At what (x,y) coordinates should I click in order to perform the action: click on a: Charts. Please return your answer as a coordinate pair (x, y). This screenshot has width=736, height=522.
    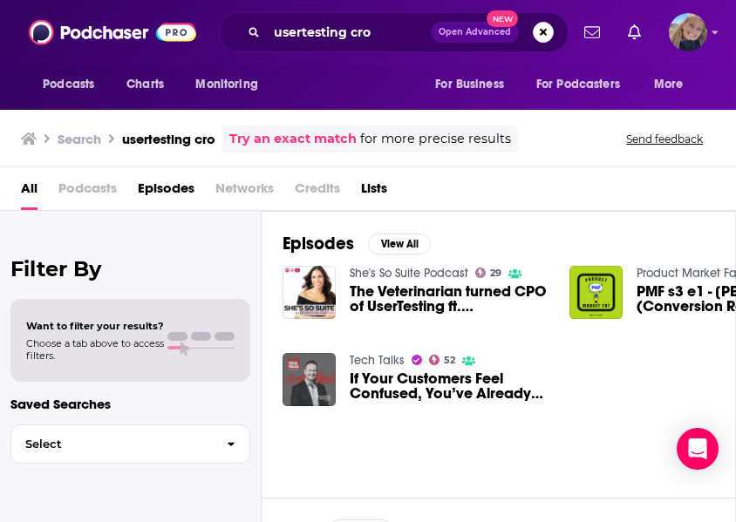
    Looking at the image, I should click on (145, 85).